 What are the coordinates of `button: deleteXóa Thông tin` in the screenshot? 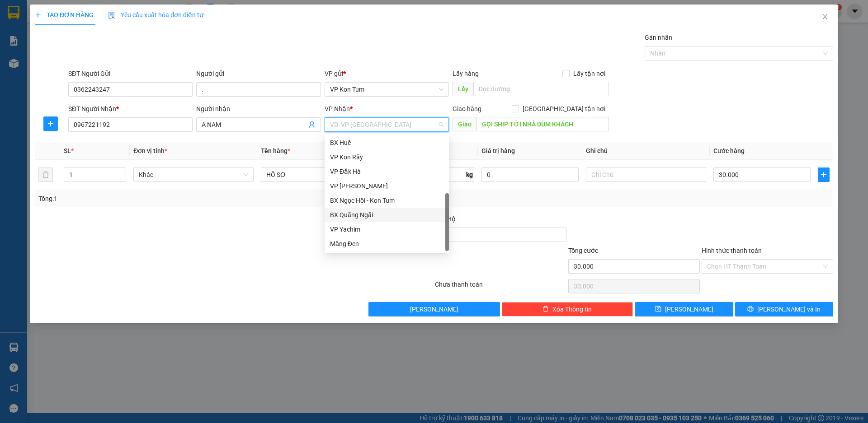 It's located at (568, 309).